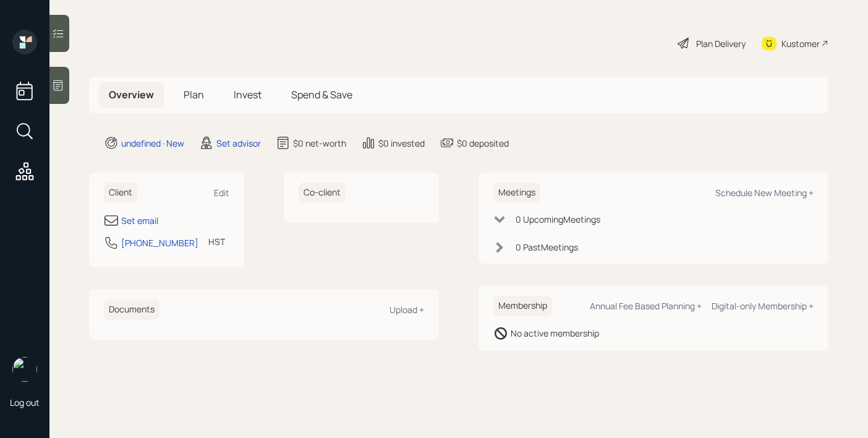 This screenshot has width=868, height=438. I want to click on div: Set email, so click(139, 220).